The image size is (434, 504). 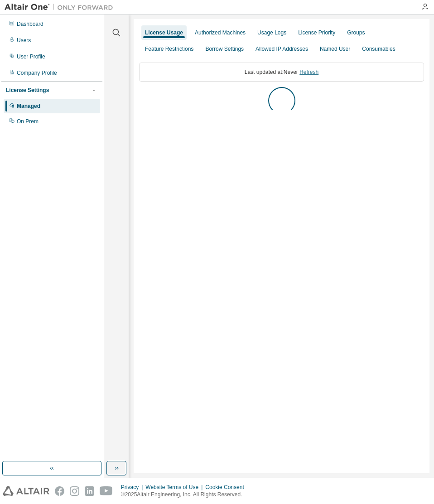 I want to click on div: Website Terms of Use, so click(x=176, y=487).